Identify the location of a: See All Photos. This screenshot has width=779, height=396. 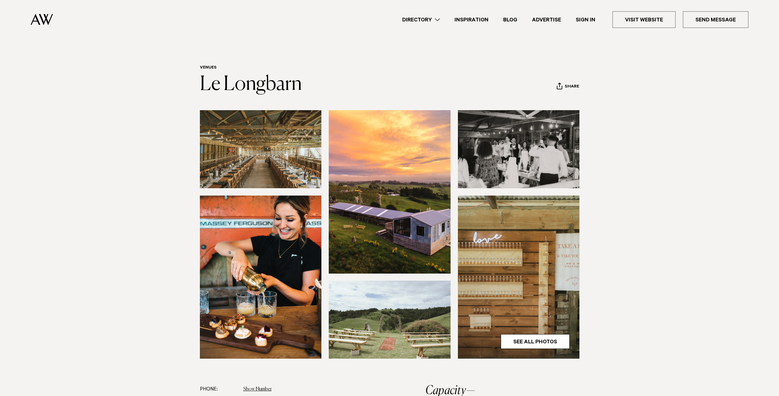
(535, 342).